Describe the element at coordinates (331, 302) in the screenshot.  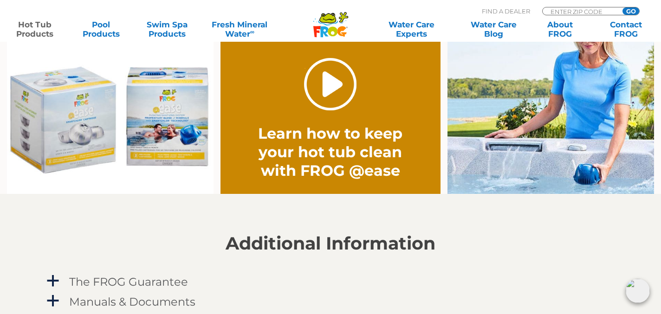
I see `a: a Manuals & Documents` at that location.